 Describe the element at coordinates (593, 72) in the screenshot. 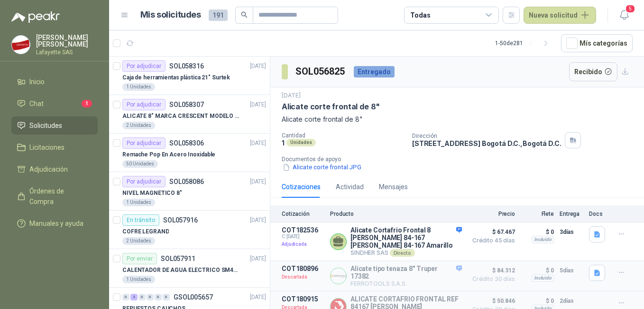

I see `button: Recibido` at that location.